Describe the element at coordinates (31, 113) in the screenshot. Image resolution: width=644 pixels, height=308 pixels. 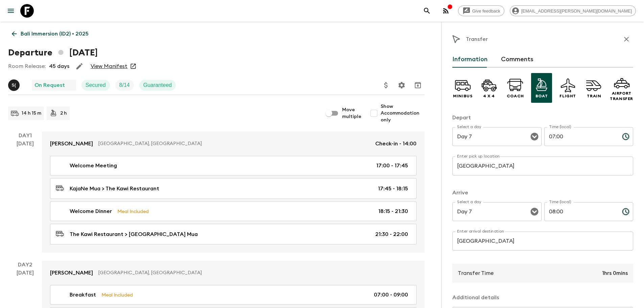
I see `p: 14 h 15 m` at that location.